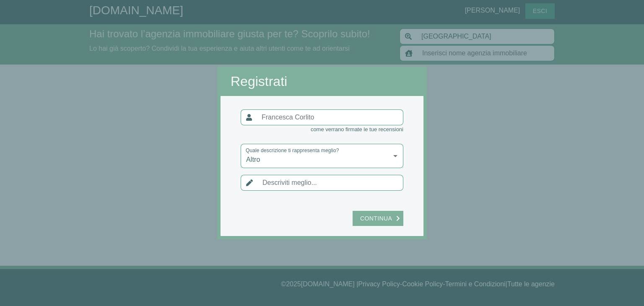 Image resolution: width=644 pixels, height=306 pixels. Describe the element at coordinates (378, 219) in the screenshot. I see `button: Continua` at that location.